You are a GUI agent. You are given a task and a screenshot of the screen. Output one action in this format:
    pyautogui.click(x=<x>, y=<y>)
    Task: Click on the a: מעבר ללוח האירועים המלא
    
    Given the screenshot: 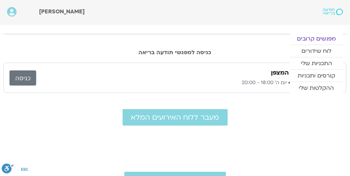 What is the action you would take?
    pyautogui.click(x=175, y=117)
    